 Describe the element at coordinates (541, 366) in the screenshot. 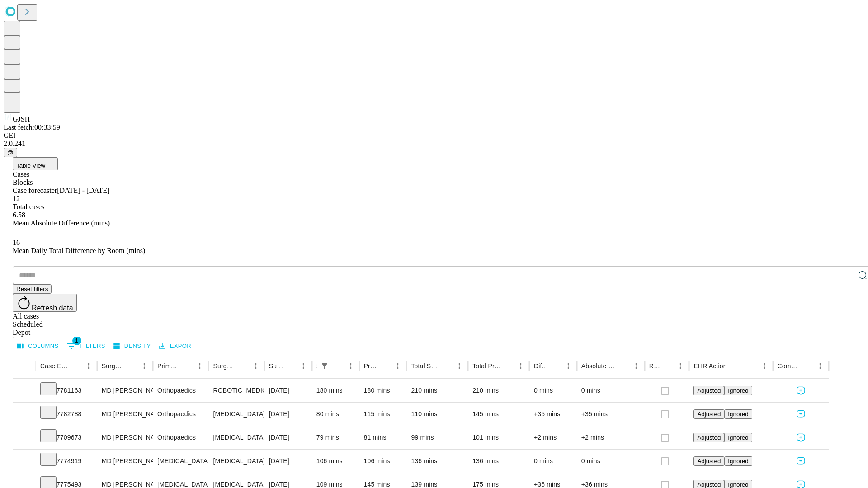

I see `div: Difference` at that location.